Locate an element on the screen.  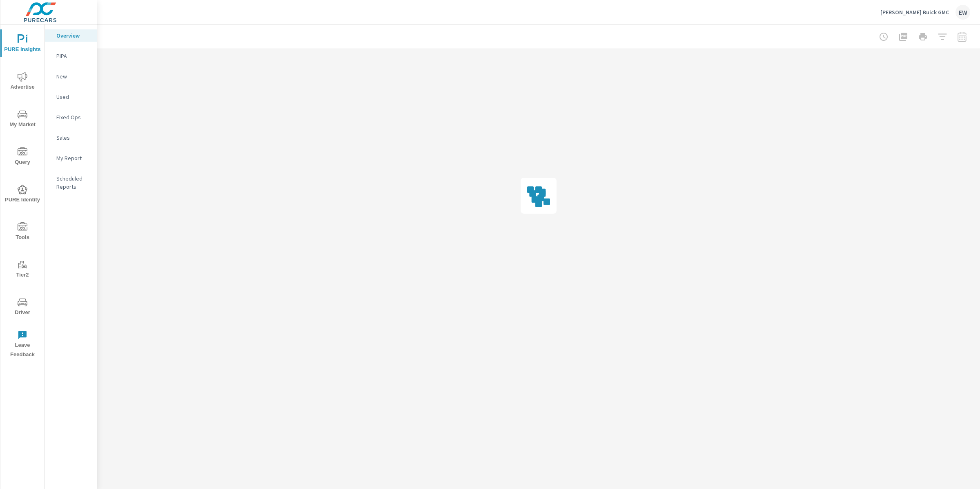
div: My Report is located at coordinates (71, 158).